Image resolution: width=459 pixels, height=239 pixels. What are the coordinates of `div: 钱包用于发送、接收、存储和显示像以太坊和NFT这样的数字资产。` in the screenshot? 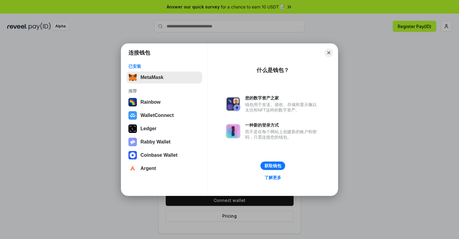 It's located at (283, 107).